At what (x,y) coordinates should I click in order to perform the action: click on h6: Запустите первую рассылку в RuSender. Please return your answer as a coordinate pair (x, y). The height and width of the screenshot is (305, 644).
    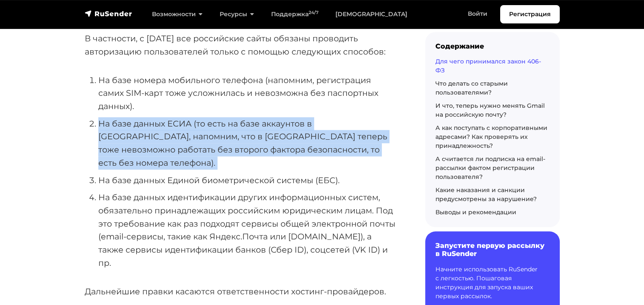
    Looking at the image, I should click on (492, 249).